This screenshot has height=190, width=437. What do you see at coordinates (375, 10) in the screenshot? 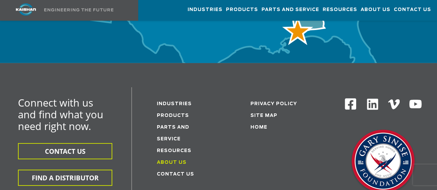
I see `span: About Us` at bounding box center [375, 10].